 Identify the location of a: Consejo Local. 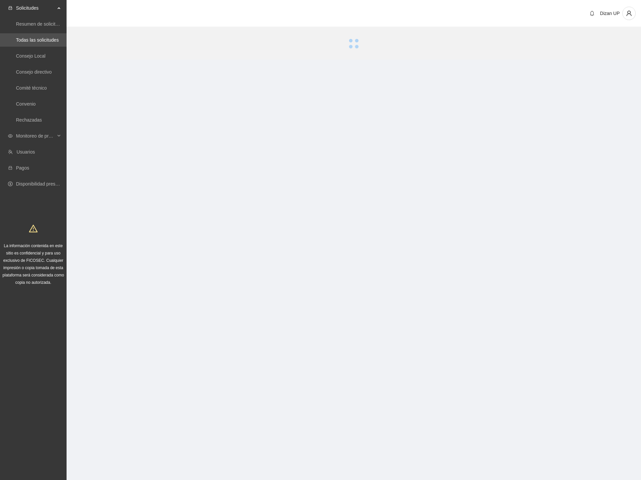
(31, 56).